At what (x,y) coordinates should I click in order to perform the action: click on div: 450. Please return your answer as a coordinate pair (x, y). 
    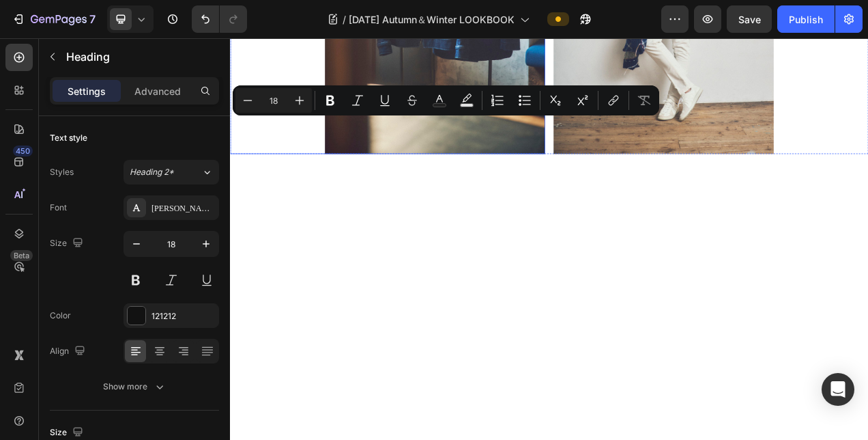
    Looking at the image, I should click on (23, 151).